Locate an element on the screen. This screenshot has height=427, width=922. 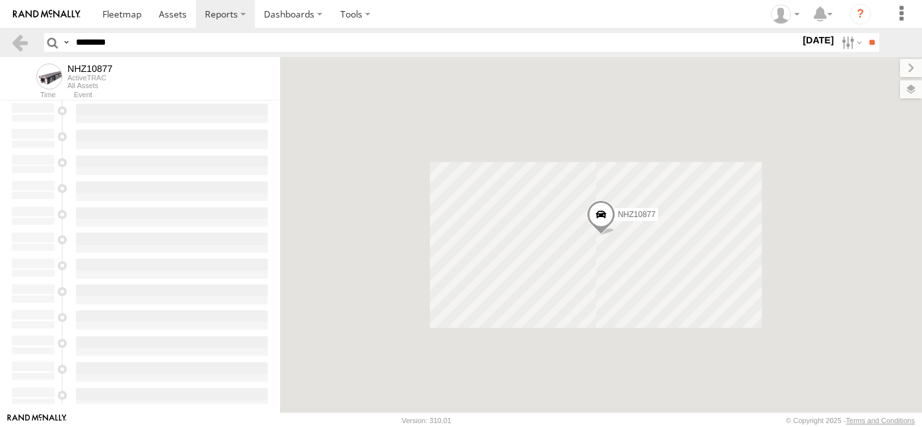
a: Back to previous Page is located at coordinates (19, 42).